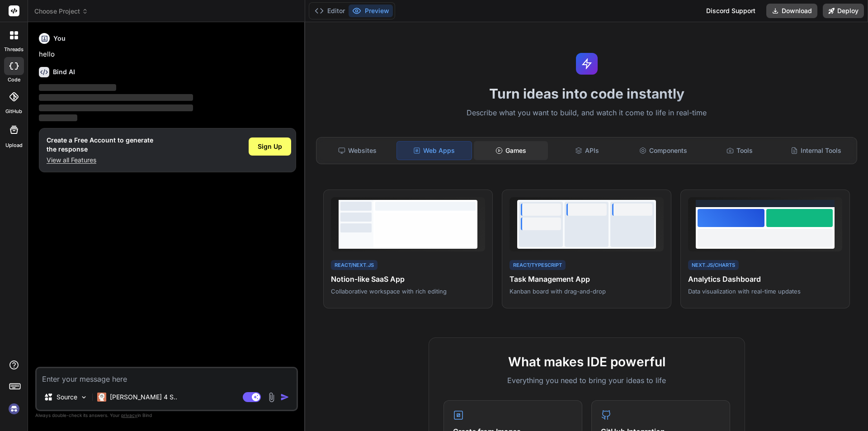 The image size is (868, 431). I want to click on img: attachment, so click(271, 397).